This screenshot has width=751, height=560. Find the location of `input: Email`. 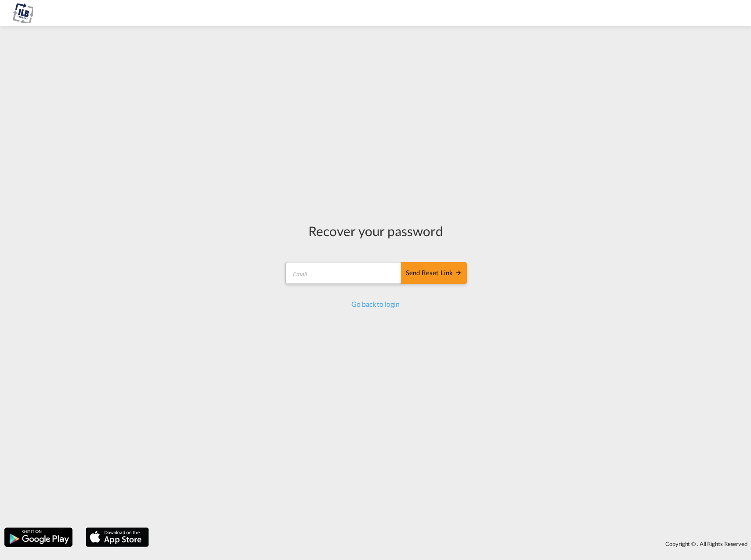

input: Email is located at coordinates (344, 273).